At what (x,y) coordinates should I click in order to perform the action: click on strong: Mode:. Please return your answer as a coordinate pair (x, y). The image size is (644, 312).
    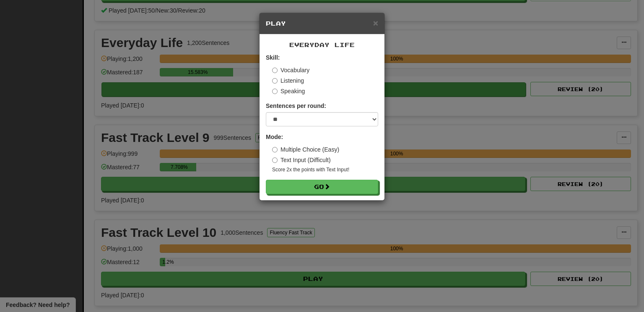
    Looking at the image, I should click on (274, 137).